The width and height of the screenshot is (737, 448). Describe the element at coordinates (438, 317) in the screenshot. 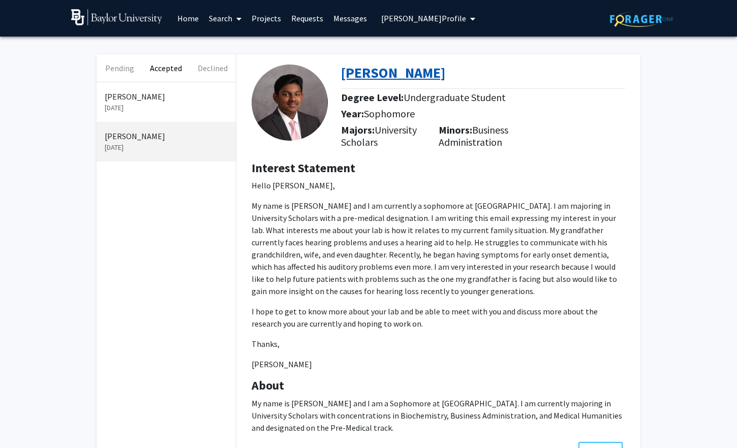

I see `p: I hope to get to know more about your lab and be able to meet with you and discuss more about the...` at that location.